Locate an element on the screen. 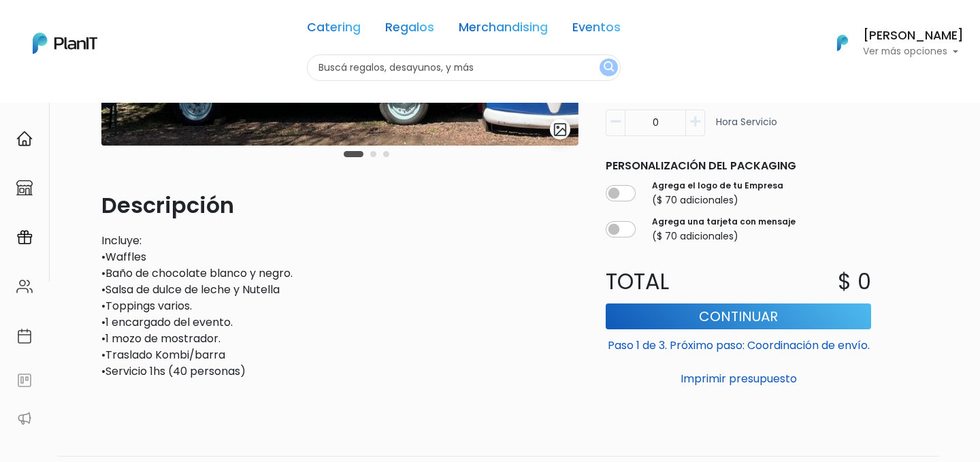 This screenshot has height=462, width=980. input: Buscá regalos, desayunos, y más is located at coordinates (463, 67).